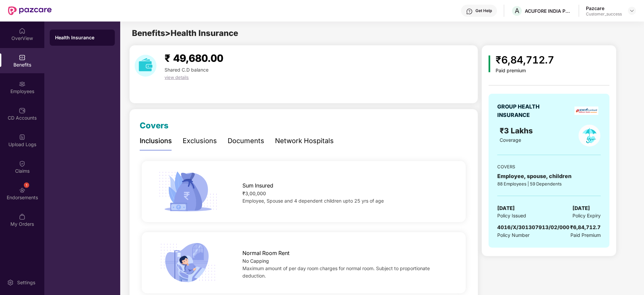 This screenshot has width=644, height=295. What do you see at coordinates (632, 11) in the screenshot?
I see `img: svg+xml;base64,PHN2ZyBpZD0iRHJvcGRvd24tMzJ4MzIiIHhtbG5zPSJodHRwOi8vd3d3LnczLm9yZy8yMDAwL3N2ZyIgd2...` at bounding box center [632, 11].